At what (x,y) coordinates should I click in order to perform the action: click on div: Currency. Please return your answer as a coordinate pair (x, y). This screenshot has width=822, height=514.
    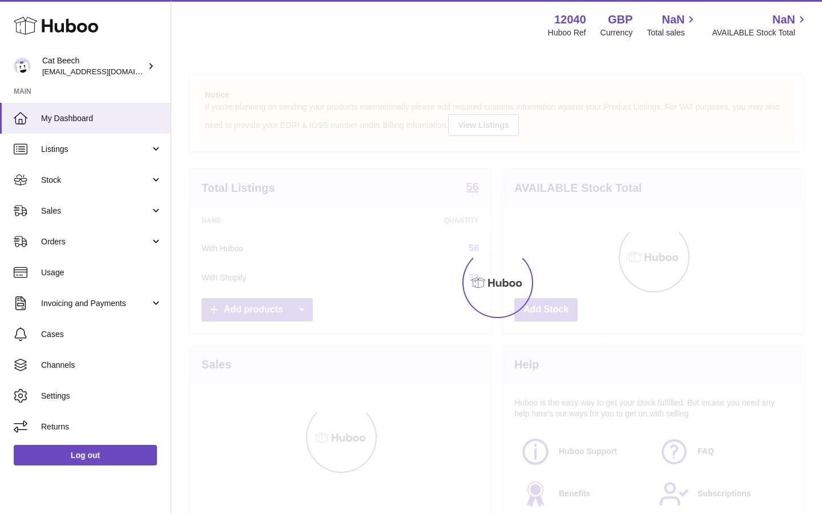
    Looking at the image, I should click on (617, 33).